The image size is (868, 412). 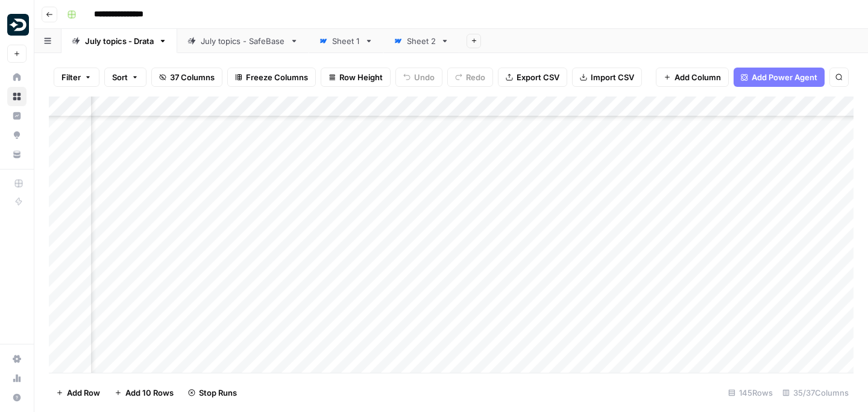 What do you see at coordinates (346, 41) in the screenshot?
I see `div: Sheet 1` at bounding box center [346, 41].